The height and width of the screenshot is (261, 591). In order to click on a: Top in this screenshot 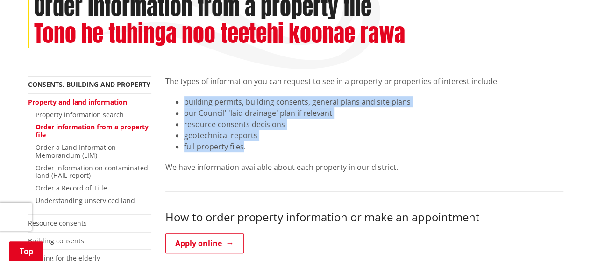, I will do `click(26, 252)`.